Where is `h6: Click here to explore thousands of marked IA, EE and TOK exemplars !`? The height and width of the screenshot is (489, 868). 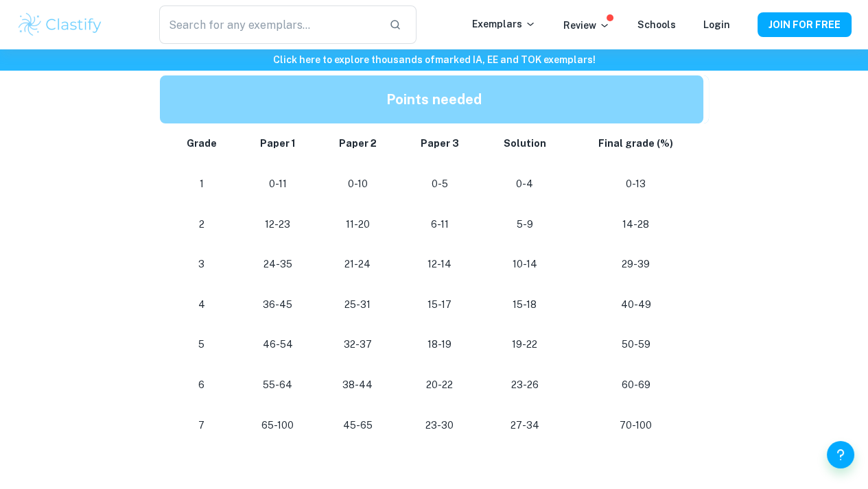 h6: Click here to explore thousands of marked IA, EE and TOK exemplars ! is located at coordinates (434, 59).